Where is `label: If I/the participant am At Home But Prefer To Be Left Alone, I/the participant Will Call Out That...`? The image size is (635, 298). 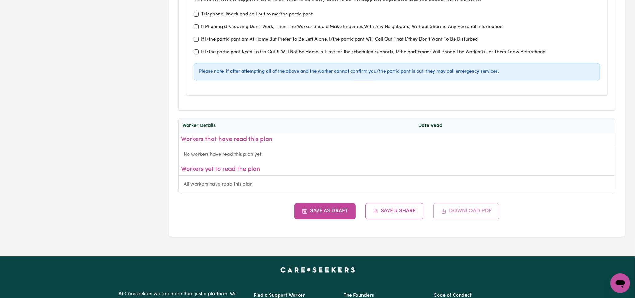
label: If I/the participant am At Home But Prefer To Be Left Alone, I/the participant Will Call Out That... is located at coordinates (339, 40).